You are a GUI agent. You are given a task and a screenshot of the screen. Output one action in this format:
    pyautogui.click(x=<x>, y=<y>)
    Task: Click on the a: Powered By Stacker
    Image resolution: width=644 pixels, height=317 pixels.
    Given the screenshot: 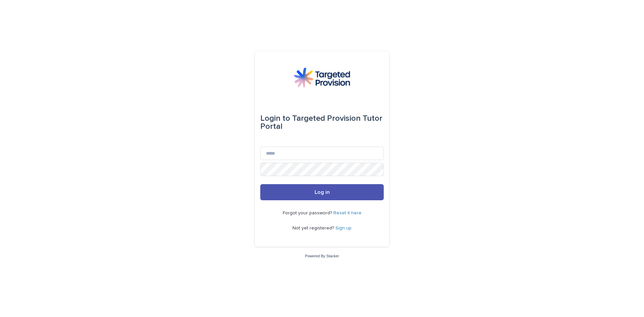 What is the action you would take?
    pyautogui.click(x=322, y=256)
    